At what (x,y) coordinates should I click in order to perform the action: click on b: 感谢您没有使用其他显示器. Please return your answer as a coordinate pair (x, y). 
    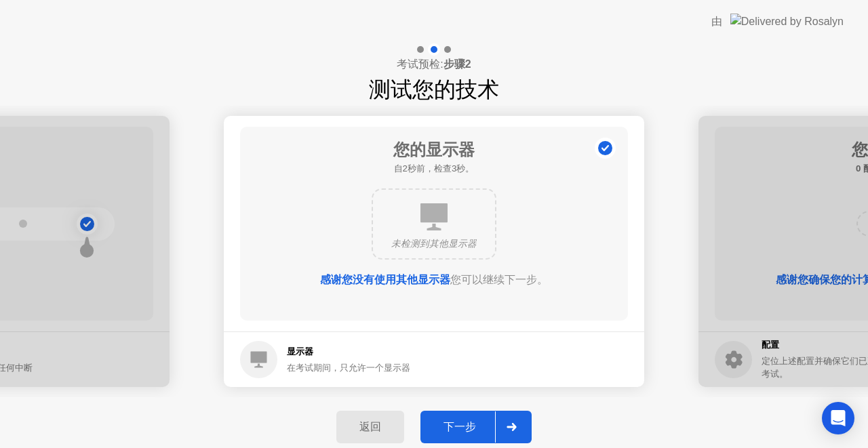
    Looking at the image, I should click on (385, 280).